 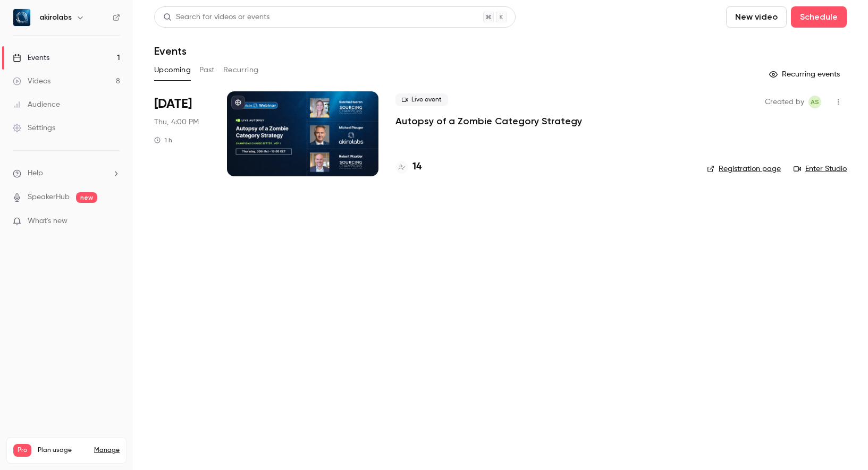 I want to click on a: Autopsy of a Zombie Category Strategy, so click(x=488, y=121).